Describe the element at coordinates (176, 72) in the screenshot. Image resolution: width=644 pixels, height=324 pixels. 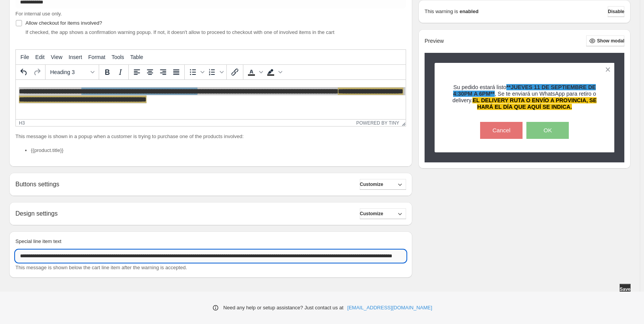
I see `button: Justify` at that location.